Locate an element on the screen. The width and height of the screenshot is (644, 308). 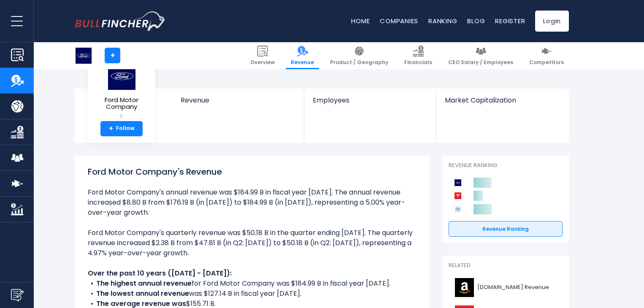
img: AMZN logo is located at coordinates (464, 287).